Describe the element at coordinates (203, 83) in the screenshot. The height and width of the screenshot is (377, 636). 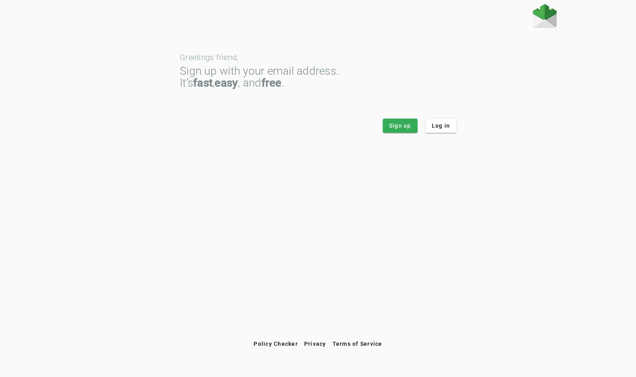
I see `strong: fast` at that location.